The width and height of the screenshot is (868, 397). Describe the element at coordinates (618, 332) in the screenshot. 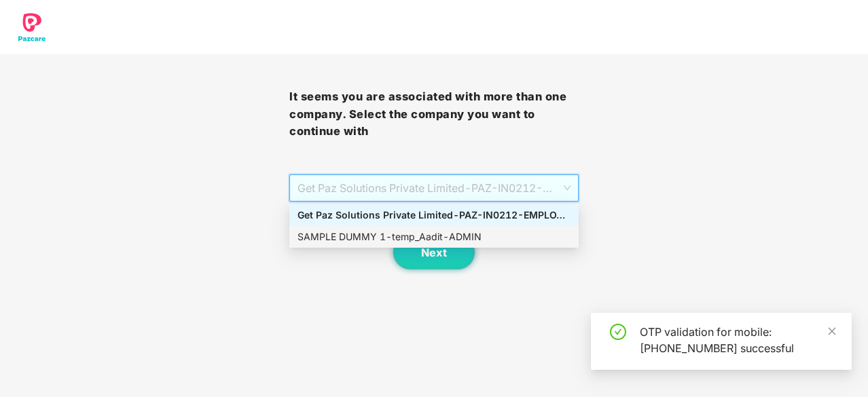

I see `span: check-circle` at that location.